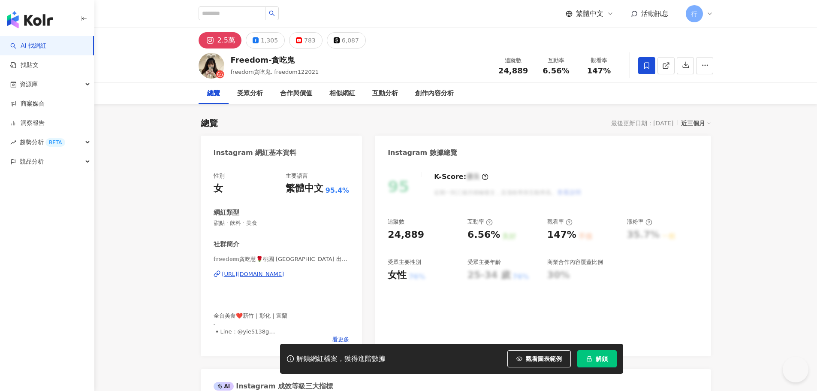 The width and height of the screenshot is (817, 391). What do you see at coordinates (297, 176) in the screenshot?
I see `div: 主要語言` at bounding box center [297, 176].